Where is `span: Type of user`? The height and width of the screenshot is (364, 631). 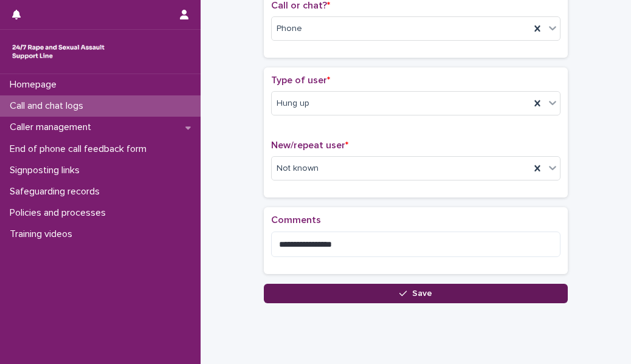 span: Type of user is located at coordinates (300, 80).